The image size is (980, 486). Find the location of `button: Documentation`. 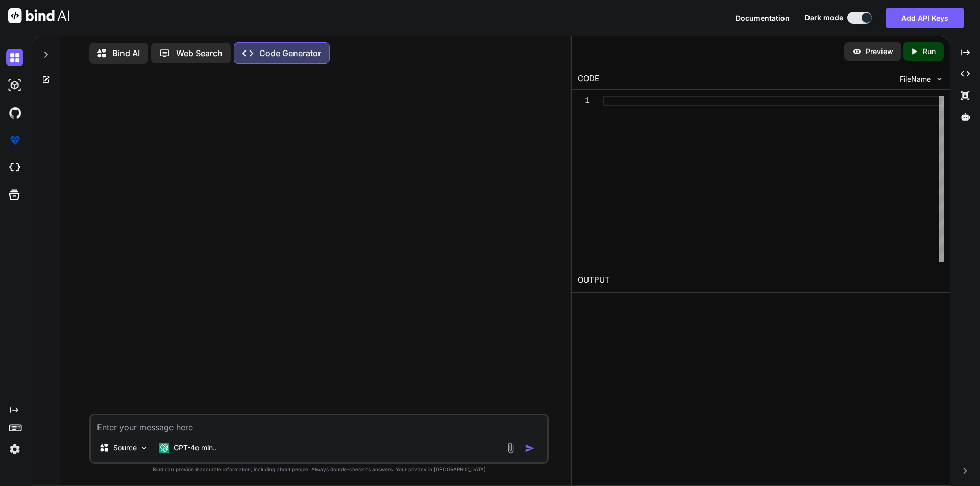

button: Documentation is located at coordinates (763, 18).